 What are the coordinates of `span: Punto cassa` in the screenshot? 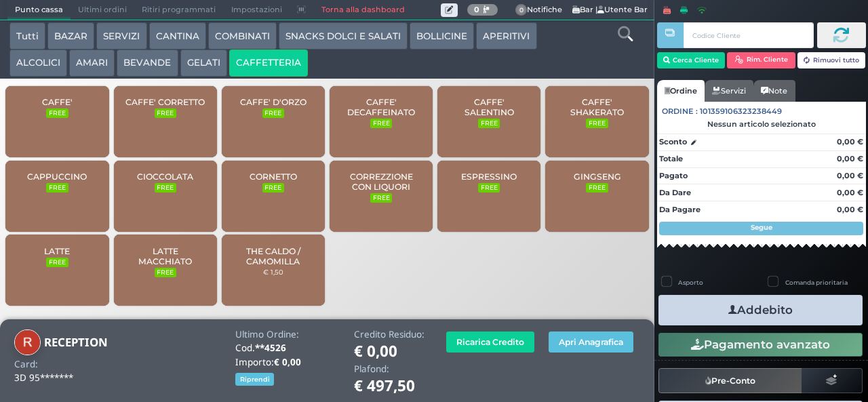 It's located at (38, 10).